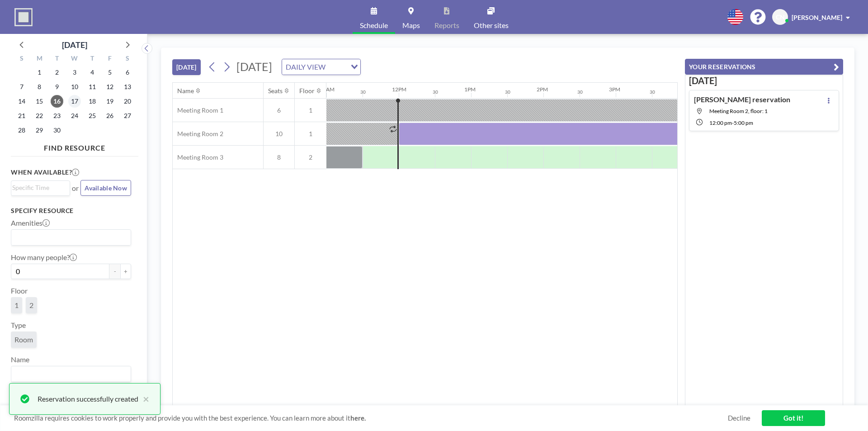 The height and width of the screenshot is (431, 868). Describe the element at coordinates (739, 418) in the screenshot. I see `a: Decline` at that location.